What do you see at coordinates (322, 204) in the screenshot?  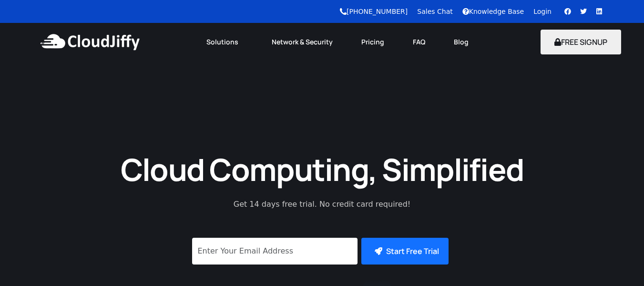 I see `p: Get 14 days free trial. No credit card required!` at bounding box center [322, 204].